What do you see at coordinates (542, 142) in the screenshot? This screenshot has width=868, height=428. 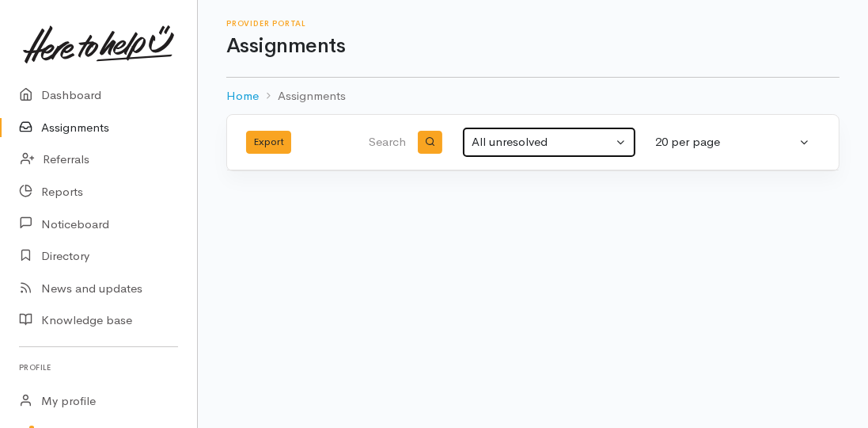 I see `div: All unresolved` at bounding box center [542, 142].